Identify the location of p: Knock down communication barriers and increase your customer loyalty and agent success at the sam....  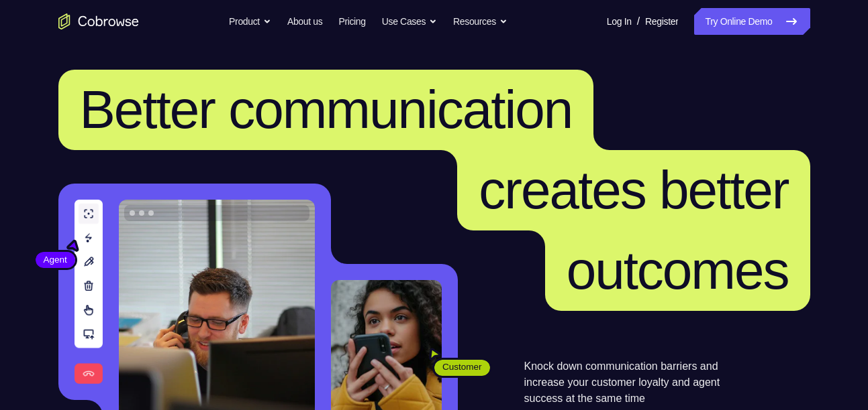
(634, 382).